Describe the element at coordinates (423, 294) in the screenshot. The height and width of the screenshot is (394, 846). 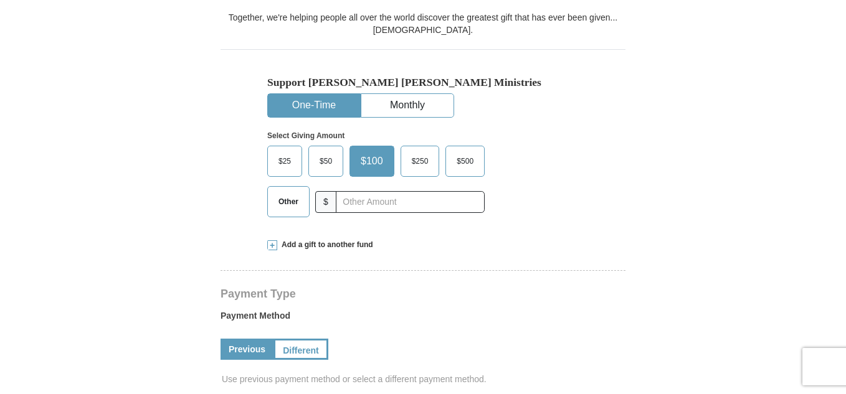
I see `h4: Payment Type` at that location.